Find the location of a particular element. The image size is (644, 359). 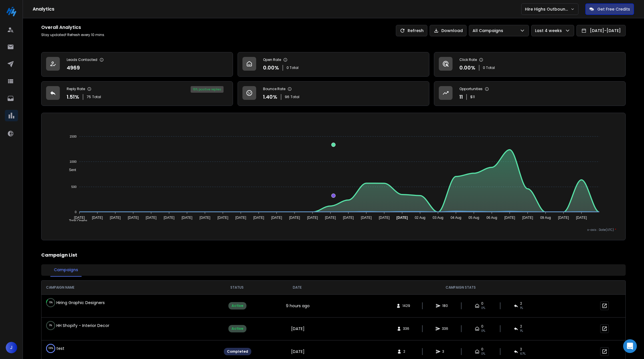

tspan: 0 is located at coordinates (76, 212).